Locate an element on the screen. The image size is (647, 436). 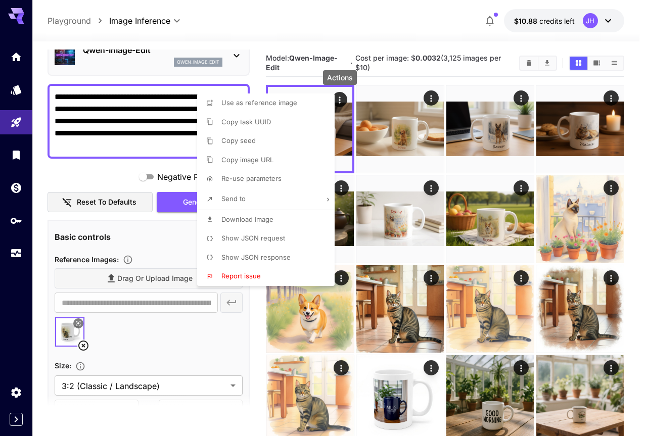
span: Download Image is located at coordinates (247, 219).